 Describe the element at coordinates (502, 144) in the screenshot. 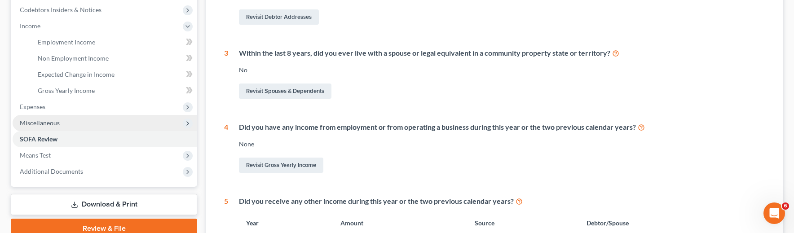

I see `div: None` at that location.